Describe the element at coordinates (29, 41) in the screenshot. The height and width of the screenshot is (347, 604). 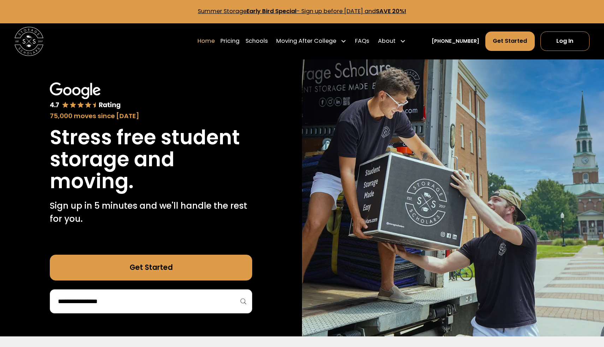
I see `img: Storage Scholars main logo` at that location.